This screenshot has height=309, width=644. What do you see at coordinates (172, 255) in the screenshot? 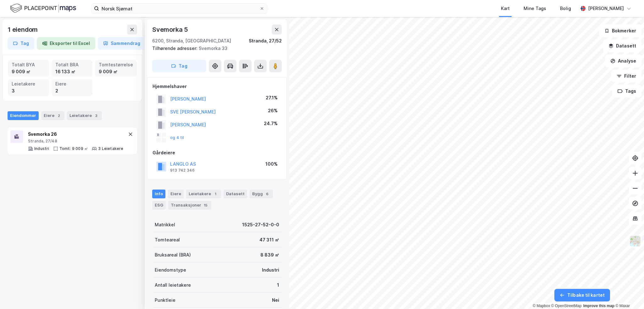
I see `div: Bruksareal (BRA)` at bounding box center [172, 255].